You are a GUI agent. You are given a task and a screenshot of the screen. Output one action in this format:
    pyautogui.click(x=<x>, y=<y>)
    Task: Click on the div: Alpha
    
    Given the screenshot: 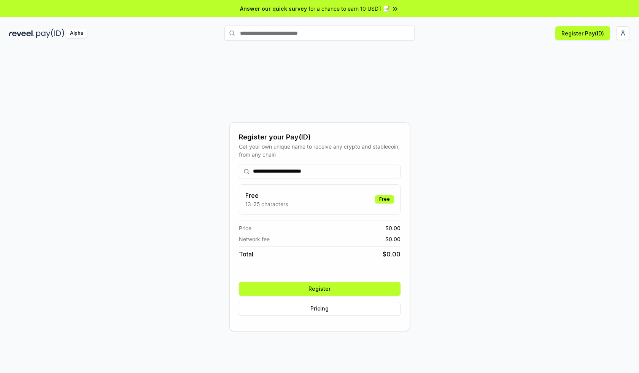 What is the action you would take?
    pyautogui.click(x=77, y=33)
    